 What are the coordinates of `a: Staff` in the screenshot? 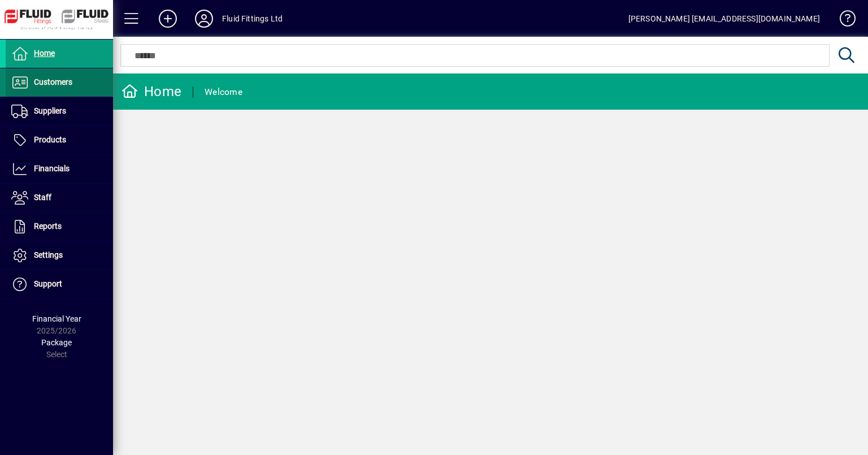 It's located at (60, 198).